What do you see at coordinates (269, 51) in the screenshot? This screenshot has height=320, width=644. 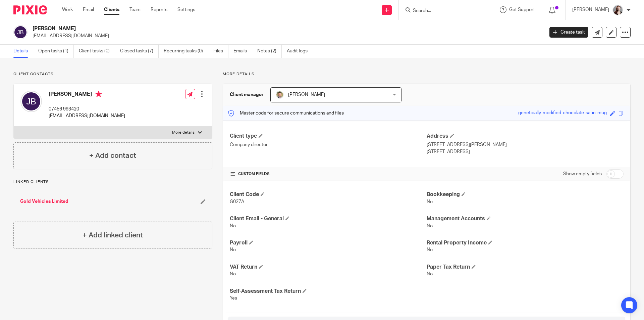 I see `a: Notes (2)` at bounding box center [269, 51].